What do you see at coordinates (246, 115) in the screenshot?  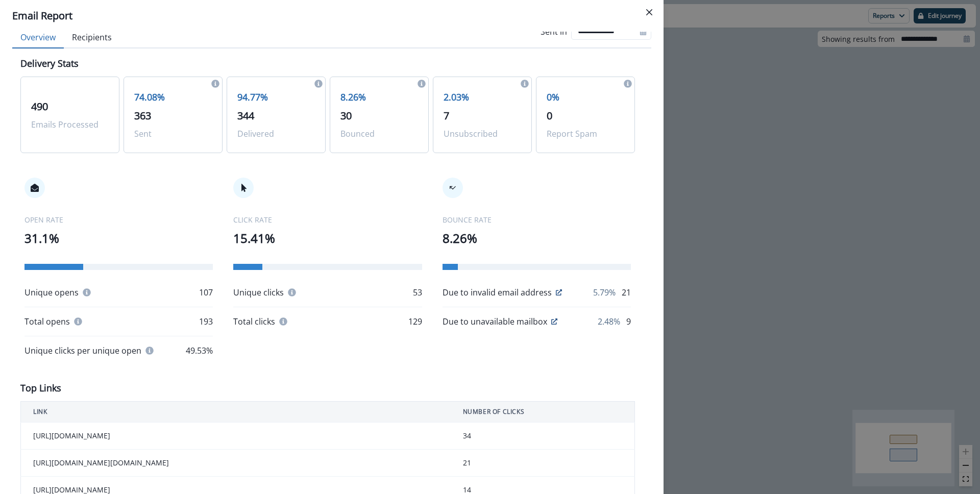 I see `span: 344` at bounding box center [246, 115].